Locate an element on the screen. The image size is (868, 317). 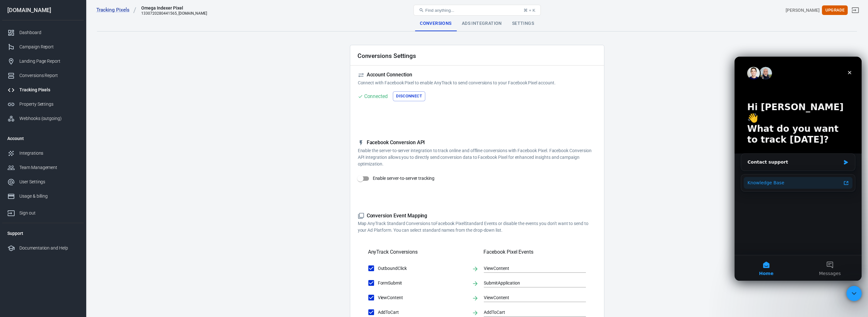
div: Documentation and Help is located at coordinates (49, 248).